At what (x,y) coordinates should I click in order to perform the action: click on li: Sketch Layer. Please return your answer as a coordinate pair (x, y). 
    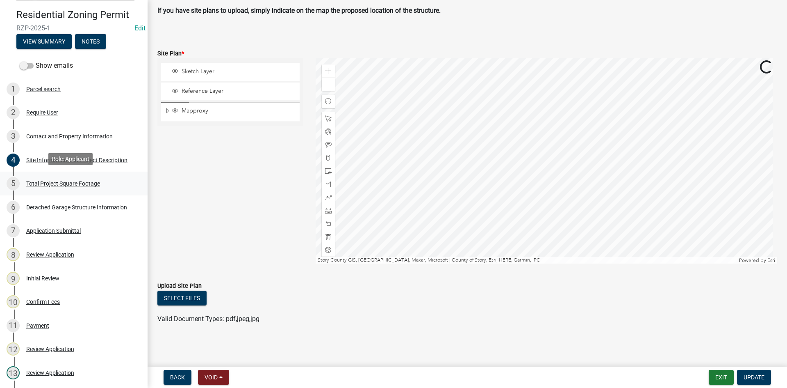
    Looking at the image, I should click on (230, 72).